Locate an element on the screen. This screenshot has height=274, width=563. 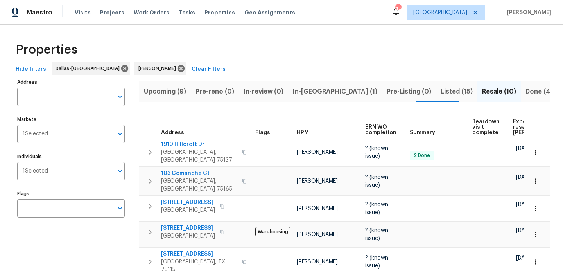
span: Pre-reno (0) is located at coordinates (215, 92).